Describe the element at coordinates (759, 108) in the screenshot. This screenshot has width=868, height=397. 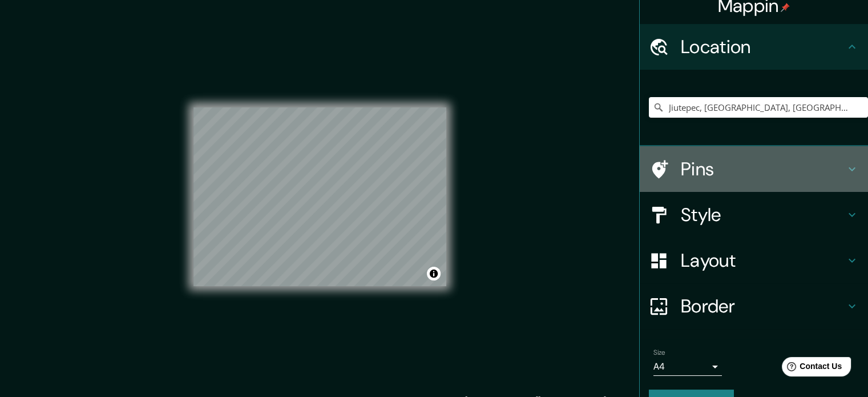
I see `input: Pick your city or area` at that location.